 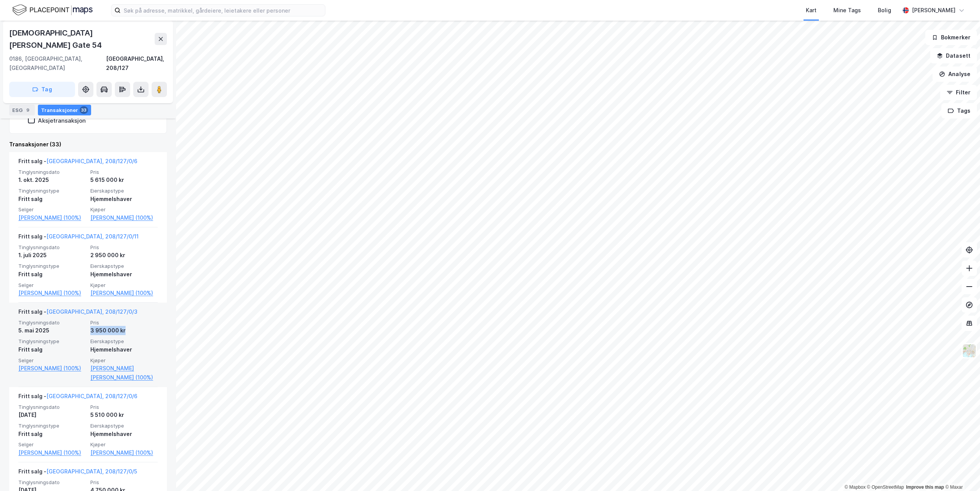 What do you see at coordinates (52, 256) in the screenshot?
I see `div: 1. juli 2025` at bounding box center [52, 256].